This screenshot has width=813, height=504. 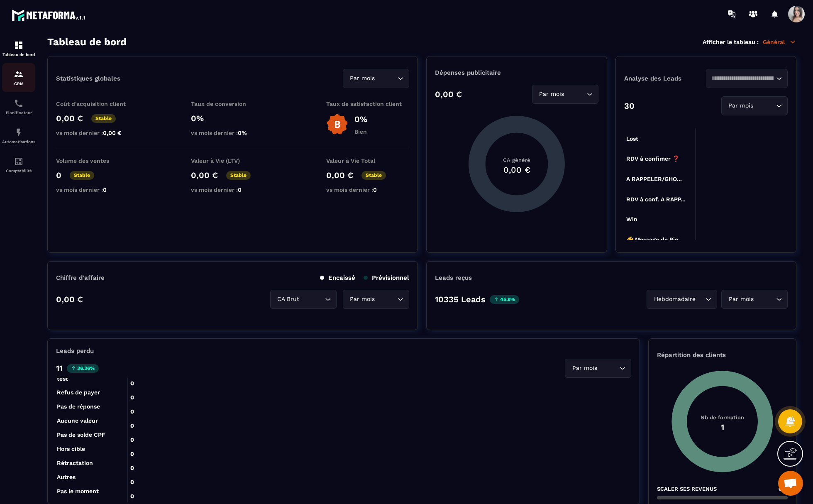 What do you see at coordinates (19, 141) in the screenshot?
I see `p: Automatisations` at bounding box center [19, 141].